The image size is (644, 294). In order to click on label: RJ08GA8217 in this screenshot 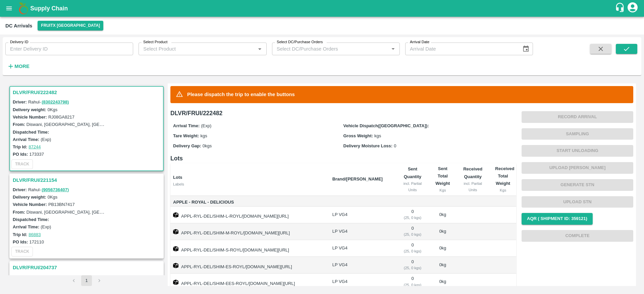, I will do `click(61, 117)`.